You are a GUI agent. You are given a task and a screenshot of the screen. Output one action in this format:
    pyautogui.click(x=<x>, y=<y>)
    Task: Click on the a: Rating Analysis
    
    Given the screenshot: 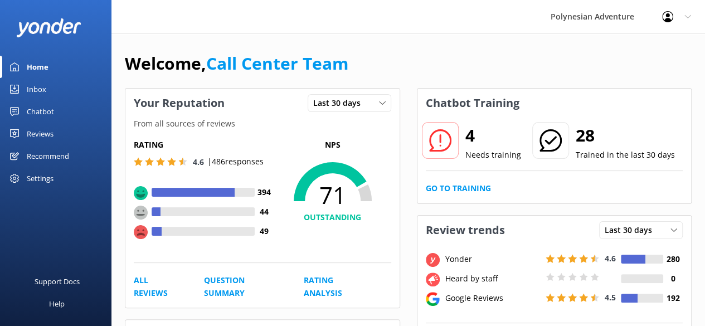 What is the action you would take?
    pyautogui.click(x=334, y=286)
    